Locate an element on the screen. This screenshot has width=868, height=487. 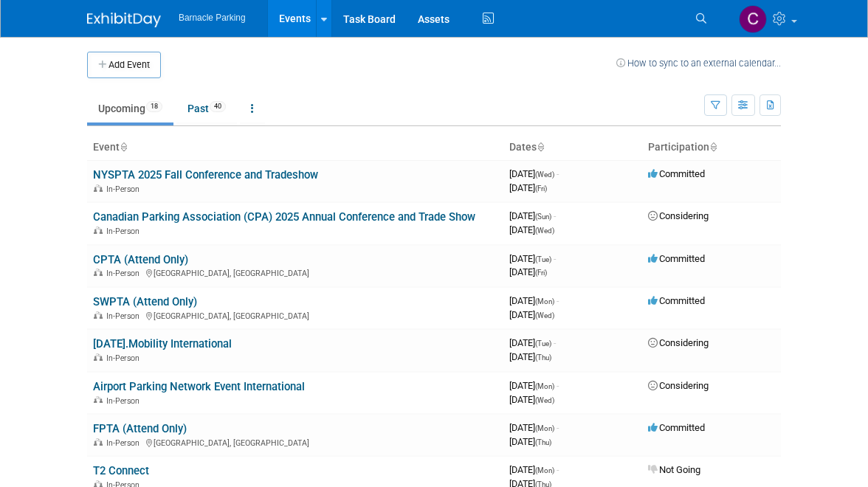
img: ExhibitDay is located at coordinates (124, 20).